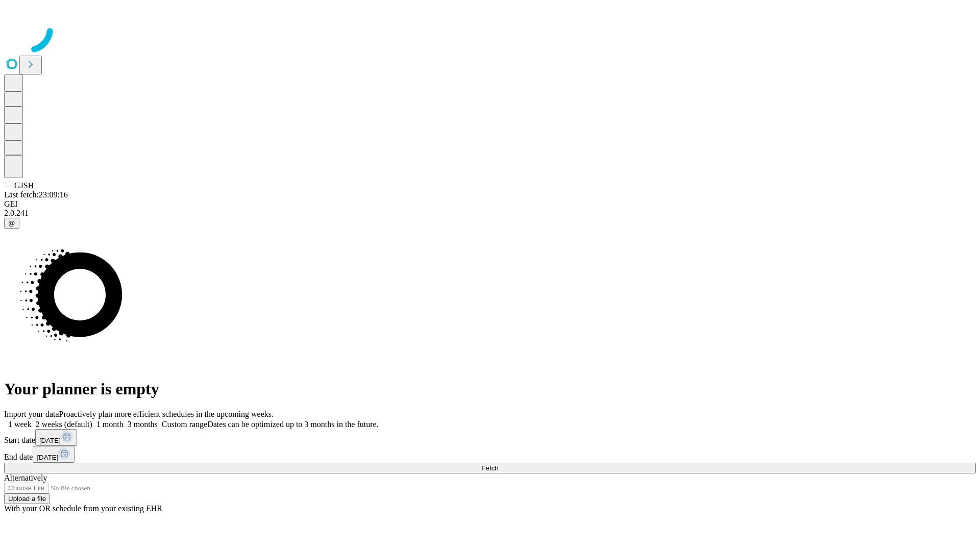 This screenshot has height=551, width=980. Describe the element at coordinates (490, 455) in the screenshot. I see `div: End date` at that location.